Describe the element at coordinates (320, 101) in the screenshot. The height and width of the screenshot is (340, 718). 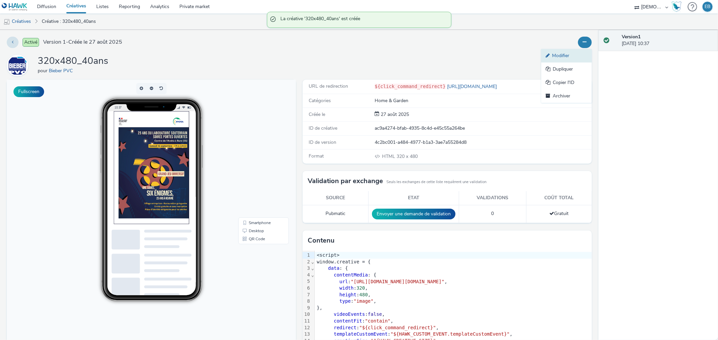
I see `span: Catégories` at that location.